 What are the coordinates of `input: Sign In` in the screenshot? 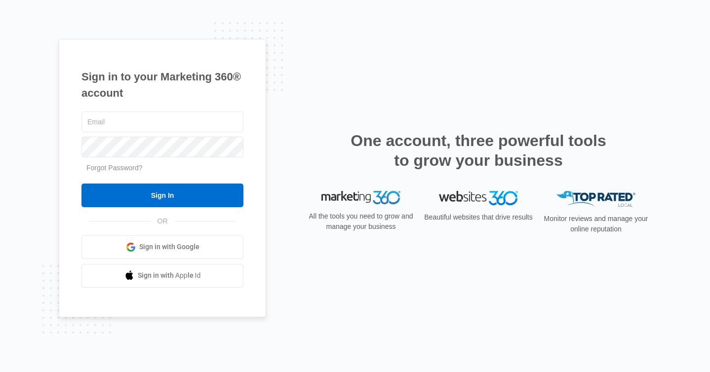 It's located at (162, 195).